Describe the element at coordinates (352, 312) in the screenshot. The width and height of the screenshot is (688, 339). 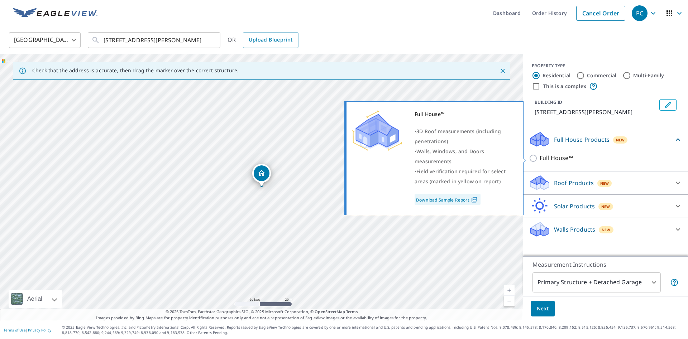
I see `a: Terms` at that location.